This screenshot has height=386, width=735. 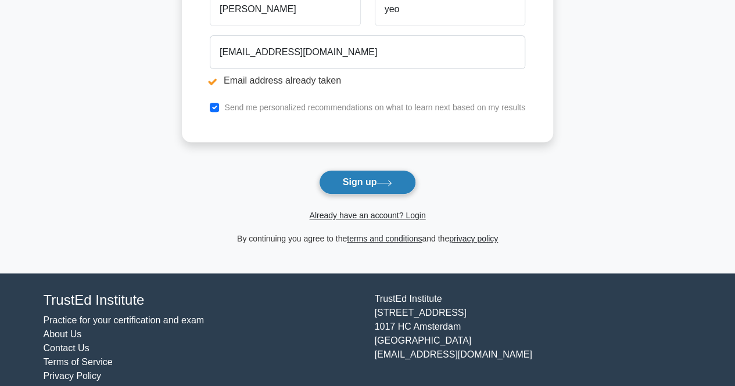 What do you see at coordinates (375, 107) in the screenshot?
I see `label: Send me personalized recommendations on what to learn next based on my results` at bounding box center [375, 107].